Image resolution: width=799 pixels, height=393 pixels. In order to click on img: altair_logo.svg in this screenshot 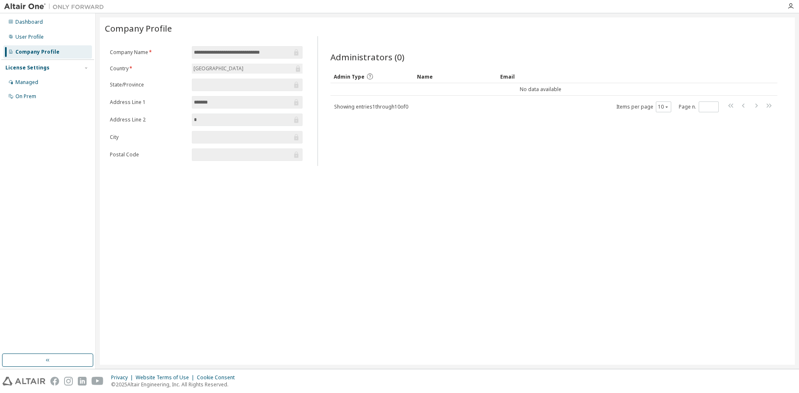, I will do `click(24, 381)`.